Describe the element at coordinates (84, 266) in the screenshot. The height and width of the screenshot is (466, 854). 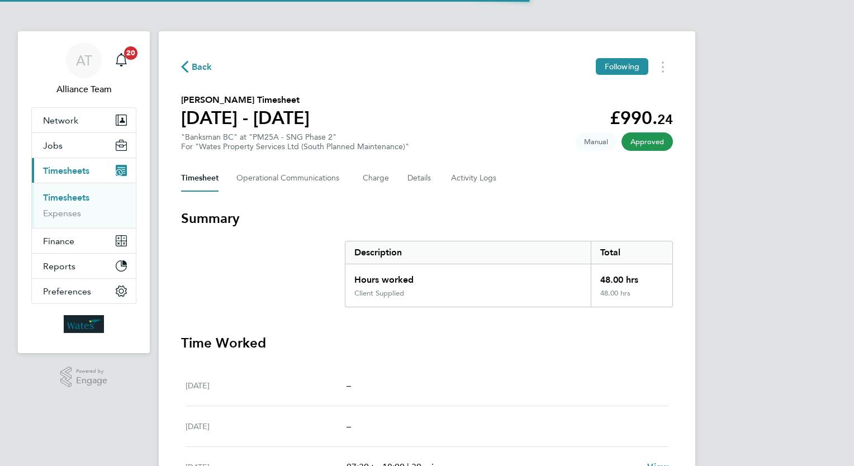
I see `button: Reports` at that location.